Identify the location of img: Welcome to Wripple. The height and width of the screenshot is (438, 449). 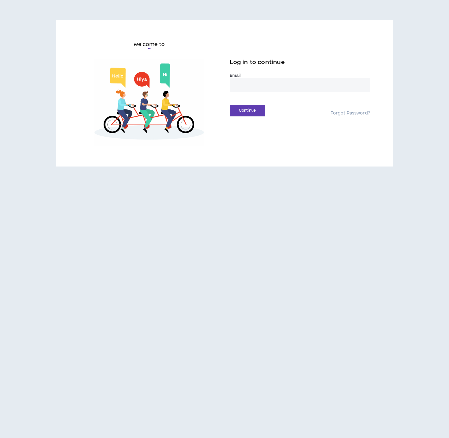
(149, 102).